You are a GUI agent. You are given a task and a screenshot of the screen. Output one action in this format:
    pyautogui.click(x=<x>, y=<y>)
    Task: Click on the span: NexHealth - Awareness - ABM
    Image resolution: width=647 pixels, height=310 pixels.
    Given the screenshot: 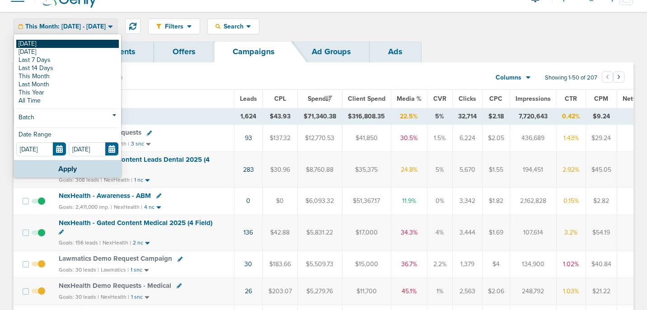 What is the action you would take?
    pyautogui.click(x=105, y=196)
    